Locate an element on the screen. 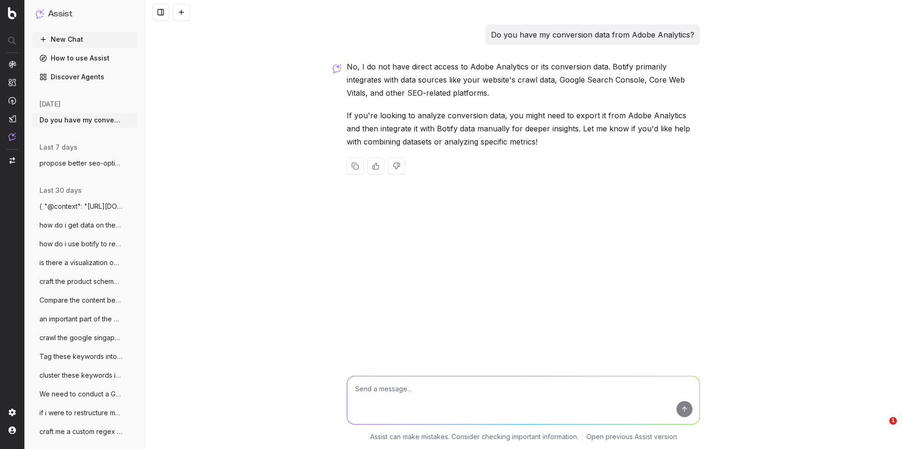  button: Assist is located at coordinates (85, 14).